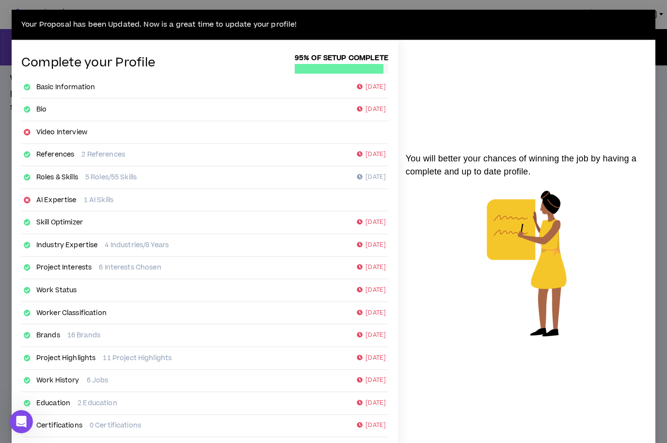 This screenshot has width=667, height=443. Describe the element at coordinates (137, 358) in the screenshot. I see `p: 11 Project Highlights` at that location.